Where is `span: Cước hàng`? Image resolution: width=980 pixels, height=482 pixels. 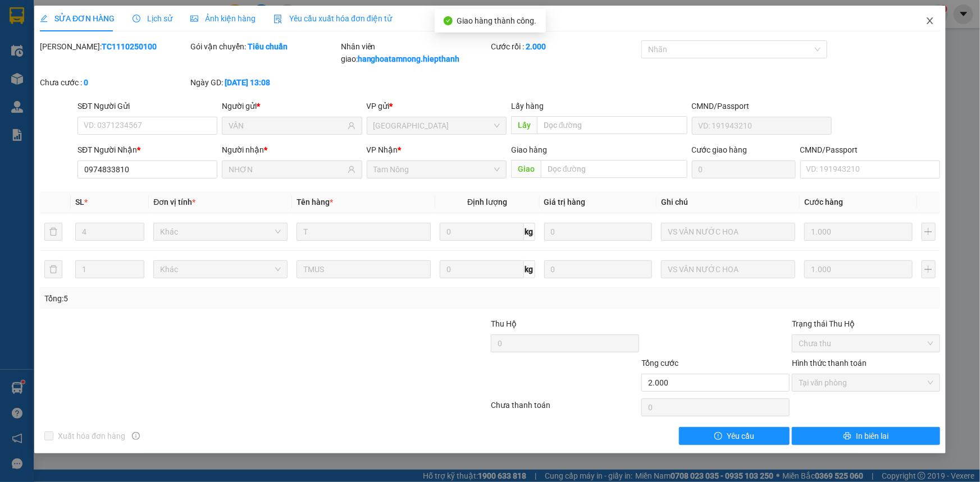
span: Cước hàng is located at coordinates (823, 202).